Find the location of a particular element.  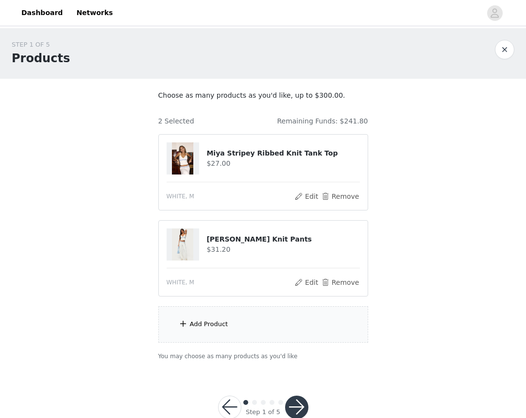

div: Step 1 of 5 is located at coordinates (263, 412).